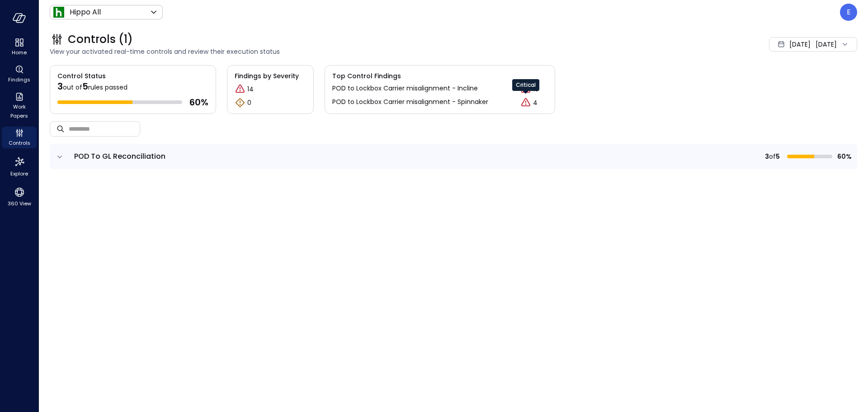 This screenshot has width=868, height=412. I want to click on span: Explore, so click(19, 174).